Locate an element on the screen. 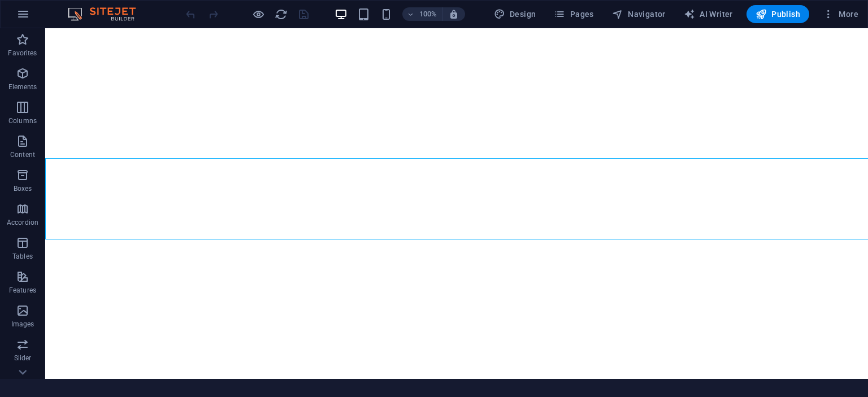 This screenshot has height=397, width=868. button: AI Writer is located at coordinates (708, 14).